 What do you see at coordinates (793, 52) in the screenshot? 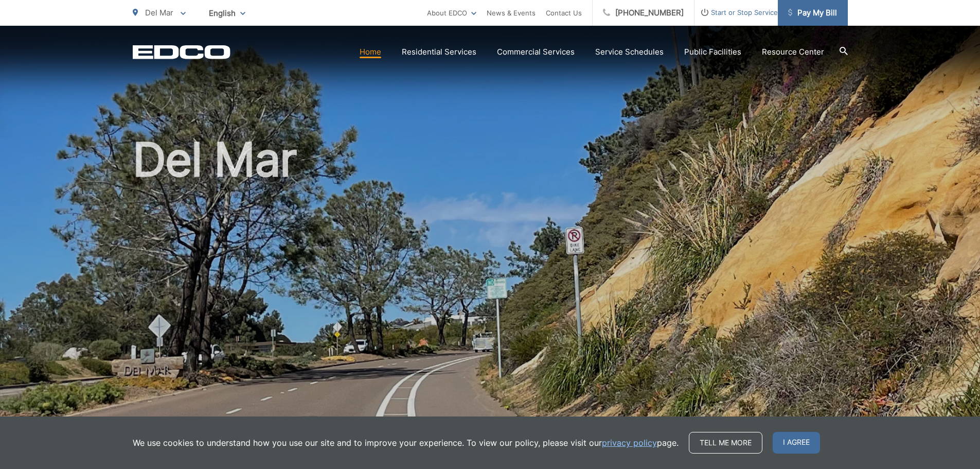
I see `a: Resource Center` at bounding box center [793, 52].